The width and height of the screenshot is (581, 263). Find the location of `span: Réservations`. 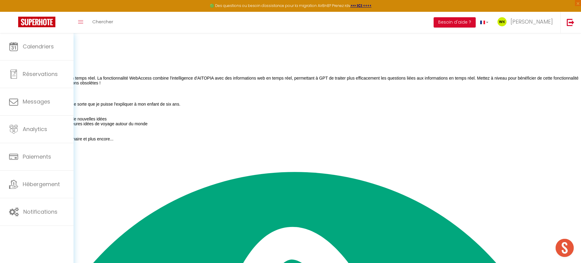

span: Réservations is located at coordinates (40, 74).